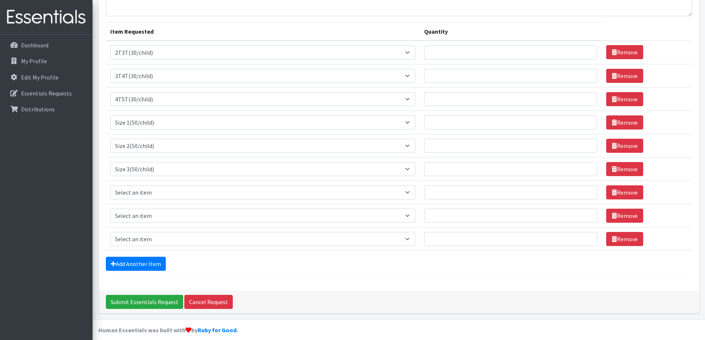  Describe the element at coordinates (208, 302) in the screenshot. I see `a: Cancel Request` at that location.